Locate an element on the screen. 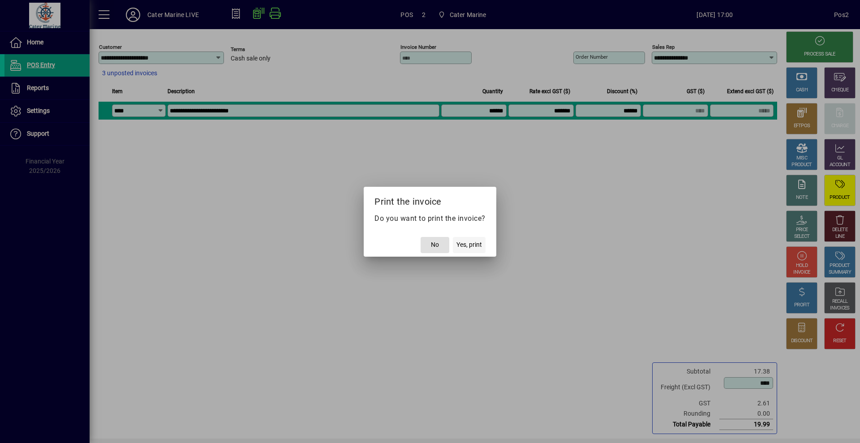 The height and width of the screenshot is (443, 860). h2: Print the invoice is located at coordinates (430, 200).